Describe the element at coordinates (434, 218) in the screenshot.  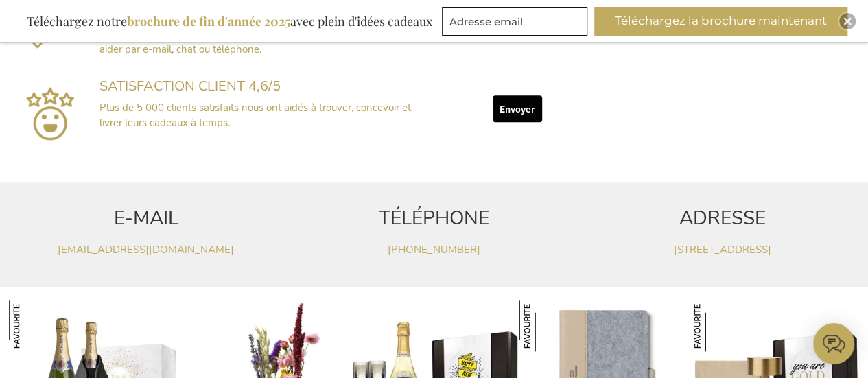
I see `font: TÉLÉPHONE` at that location.